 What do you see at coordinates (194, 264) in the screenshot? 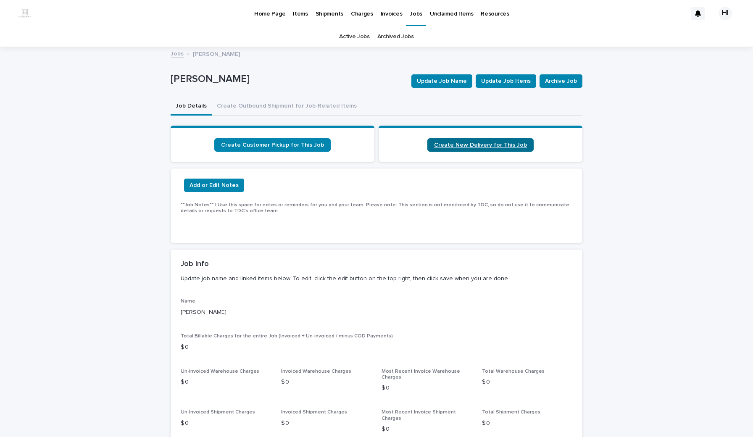
I see `h2: Job Info` at bounding box center [194, 264].